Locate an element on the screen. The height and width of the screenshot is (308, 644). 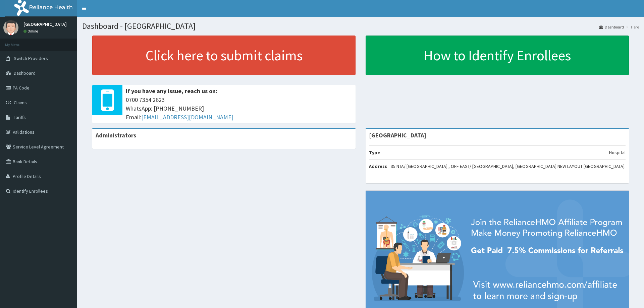
span: Claims is located at coordinates (20, 103).